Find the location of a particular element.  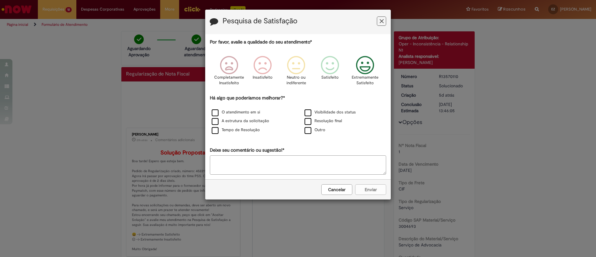

div: Completamente Insatisfeito is located at coordinates (229, 72).